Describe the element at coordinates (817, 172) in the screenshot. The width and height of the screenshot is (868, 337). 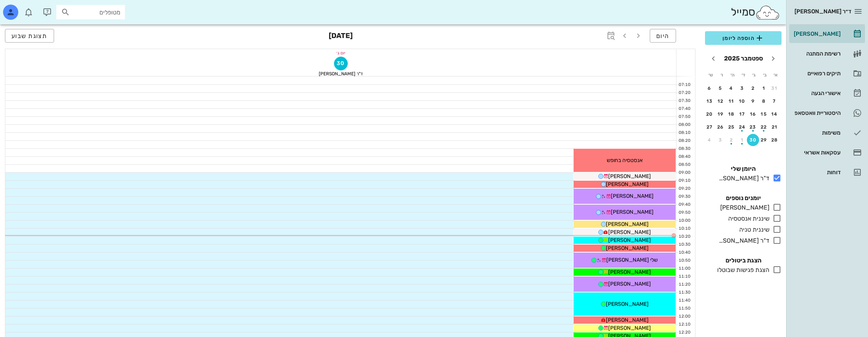
I see `div: דוחות` at that location.